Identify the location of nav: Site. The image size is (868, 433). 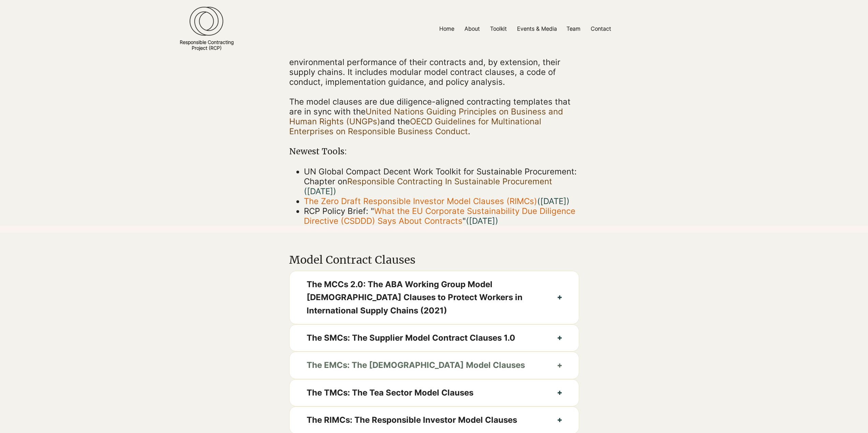
(525, 28).